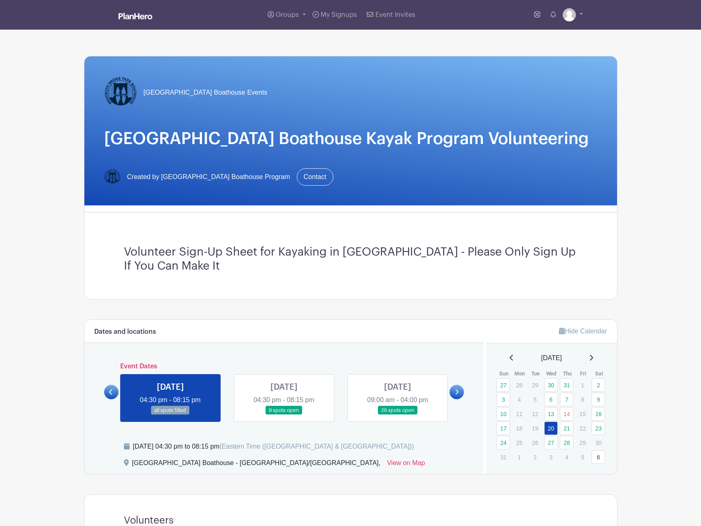 The width and height of the screenshot is (701, 526). Describe the element at coordinates (535, 414) in the screenshot. I see `p: 12` at that location.